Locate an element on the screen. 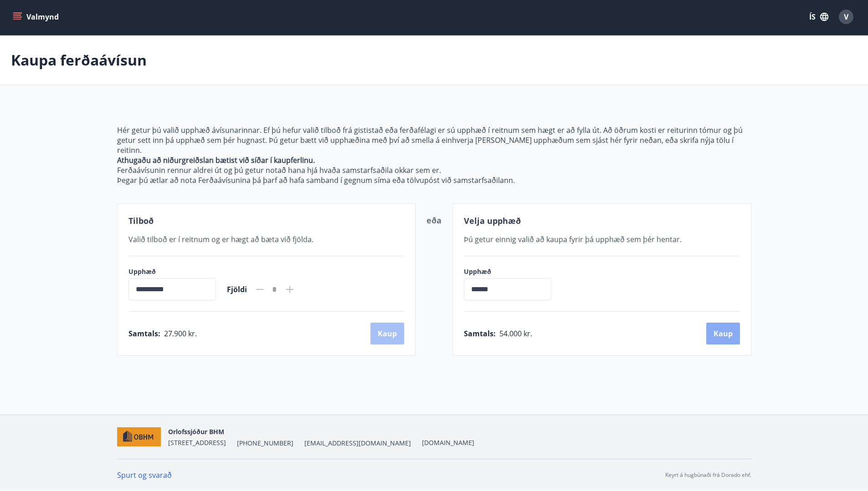  span: Þú getur einnig valið að kaupa fyrir þá upphæð sem þér hentar. is located at coordinates (573, 240).